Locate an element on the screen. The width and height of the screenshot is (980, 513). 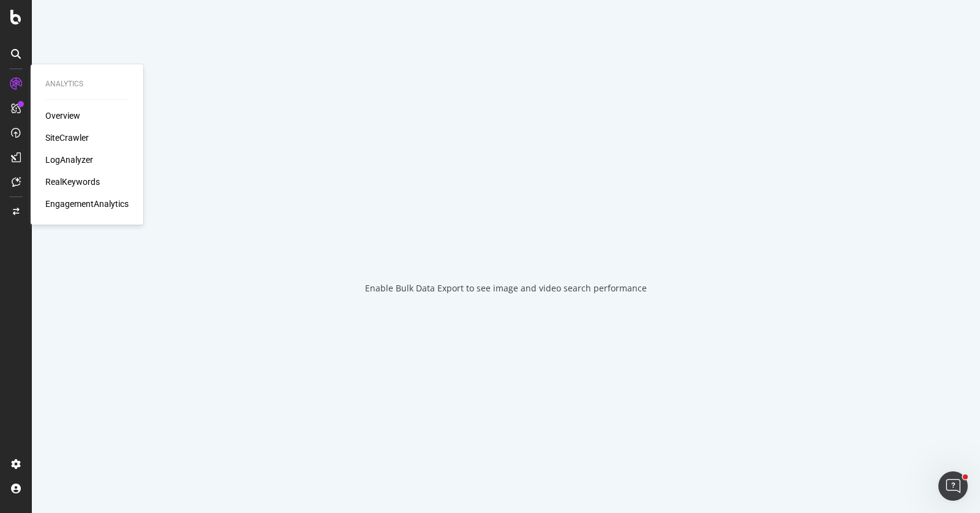
a: LogAnalyzer is located at coordinates (69, 160).